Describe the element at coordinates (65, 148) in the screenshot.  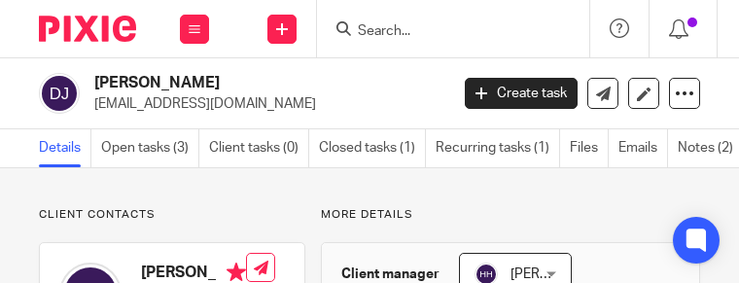
I see `a: Details` at that location.